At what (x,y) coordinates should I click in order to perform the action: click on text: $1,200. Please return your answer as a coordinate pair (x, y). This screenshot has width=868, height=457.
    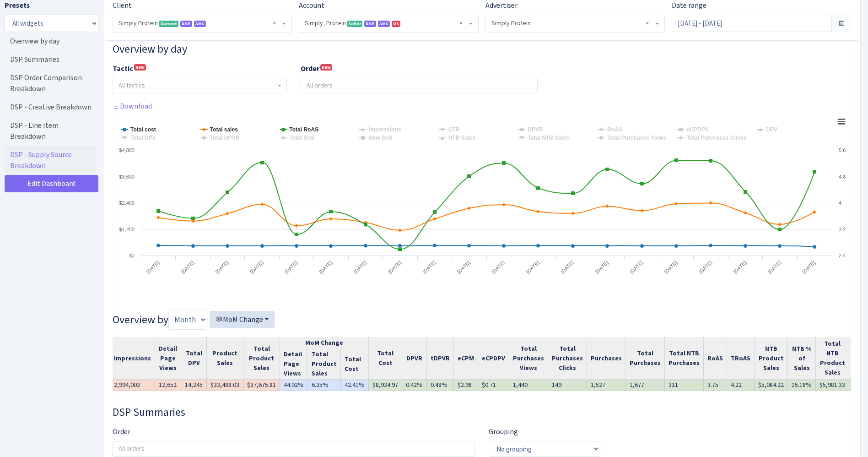
    Looking at the image, I should click on (127, 229).